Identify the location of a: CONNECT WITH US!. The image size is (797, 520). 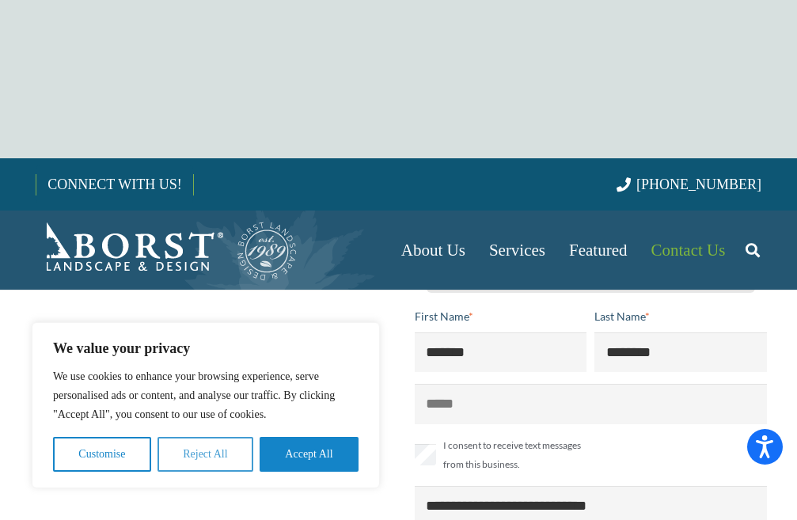
(114, 185).